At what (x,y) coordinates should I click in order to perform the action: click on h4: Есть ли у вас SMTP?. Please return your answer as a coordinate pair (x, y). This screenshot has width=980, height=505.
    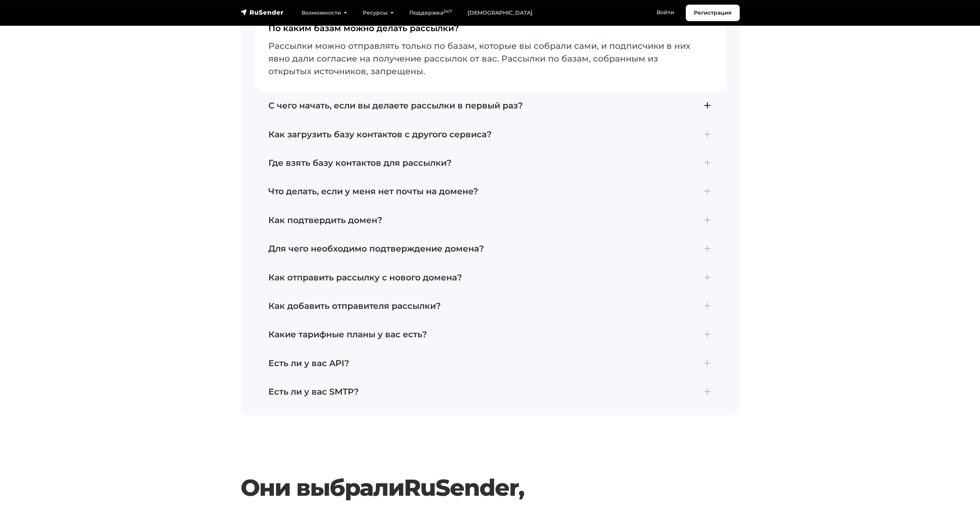
    Looking at the image, I should click on (490, 392).